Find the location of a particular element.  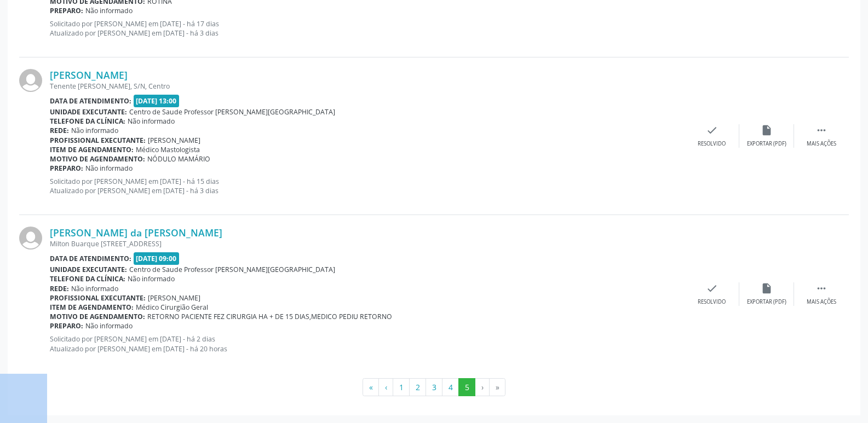

button: Go to page 4 is located at coordinates (450, 387).